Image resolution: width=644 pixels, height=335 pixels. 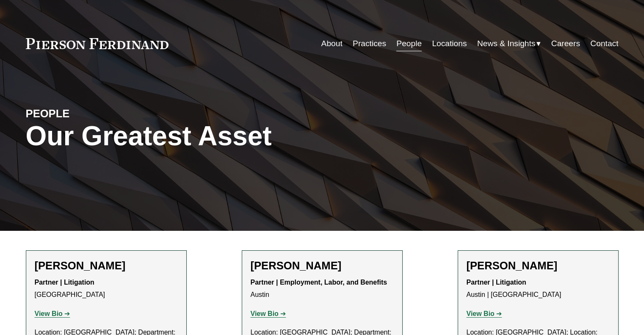 I want to click on h1: Our Greatest Asset, so click(x=223, y=136).